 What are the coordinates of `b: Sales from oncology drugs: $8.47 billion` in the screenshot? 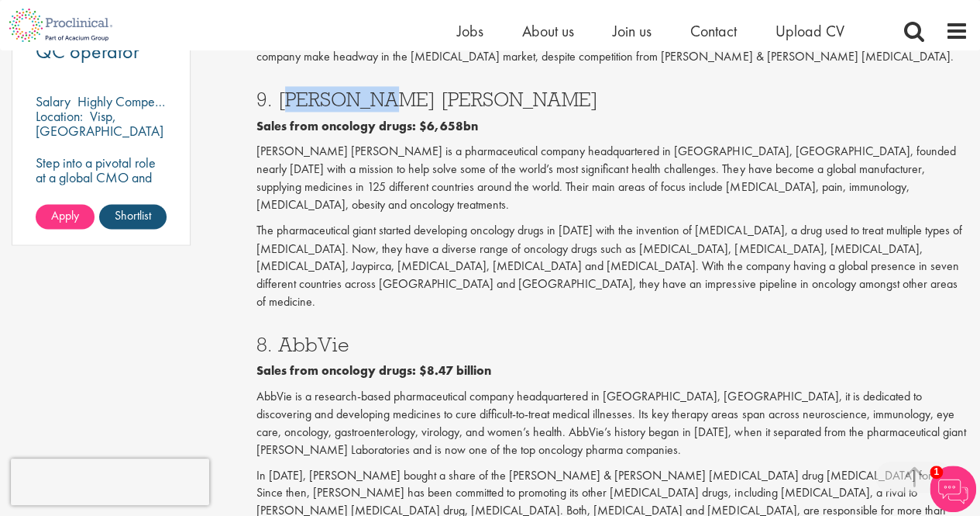 It's located at (373, 369).